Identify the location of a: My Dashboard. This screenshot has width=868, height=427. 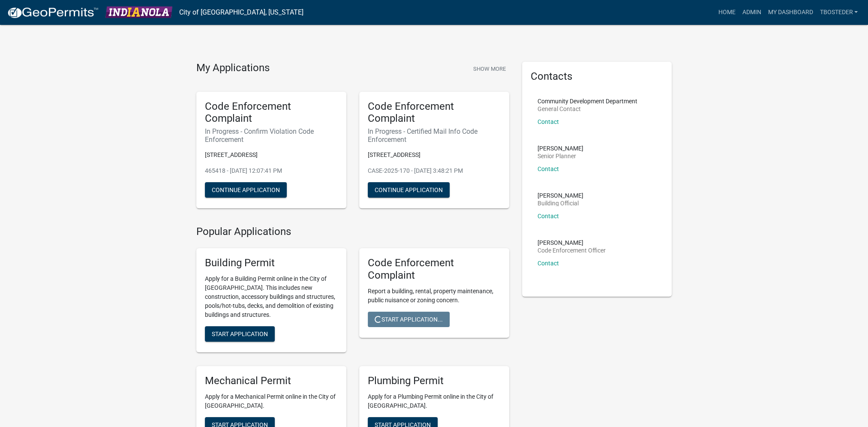
(790, 12).